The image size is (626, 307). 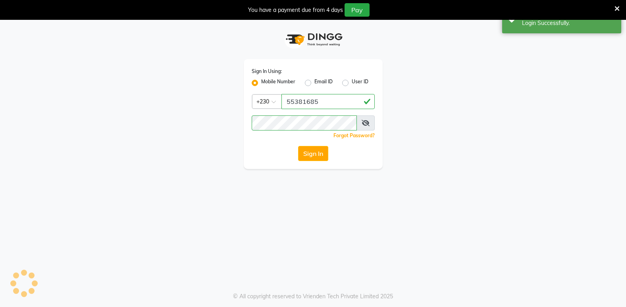 What do you see at coordinates (323, 83) in the screenshot?
I see `label: Email ID` at bounding box center [323, 83].